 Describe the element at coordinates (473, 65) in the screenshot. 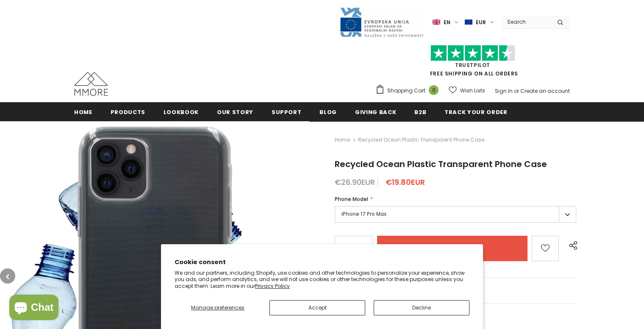

I see `a: Trustpilot` at that location.